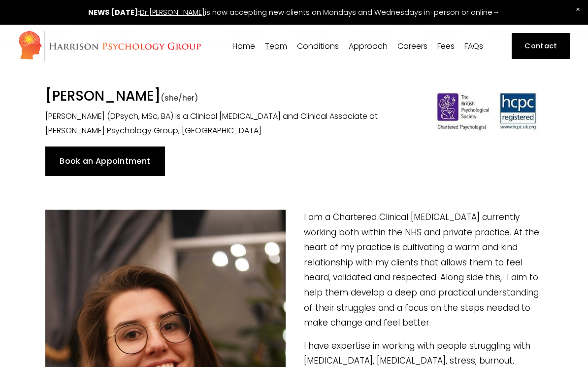 This screenshot has height=367, width=588. What do you see at coordinates (109, 46) in the screenshot?
I see `img: Harrison Psychology Group` at bounding box center [109, 46].